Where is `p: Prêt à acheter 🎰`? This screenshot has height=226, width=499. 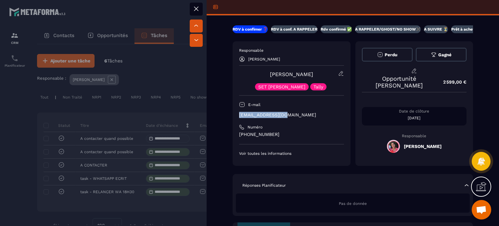
p: Prêt à acheter 🎰 is located at coordinates (467, 29).